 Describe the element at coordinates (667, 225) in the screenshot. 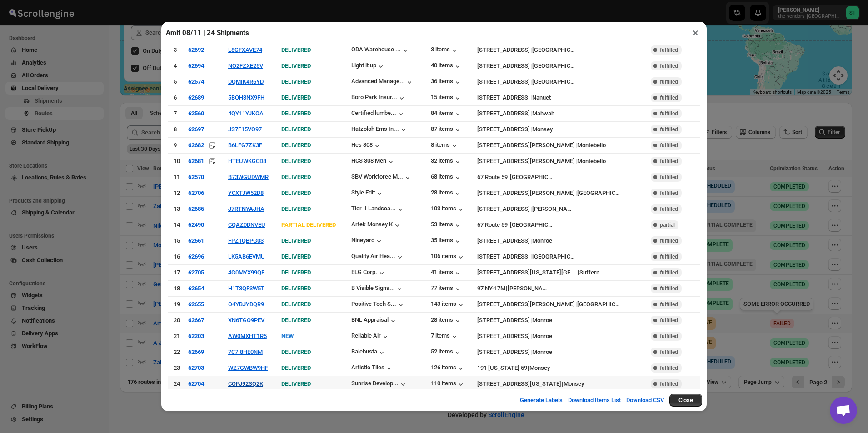

I see `span: partial` at that location.